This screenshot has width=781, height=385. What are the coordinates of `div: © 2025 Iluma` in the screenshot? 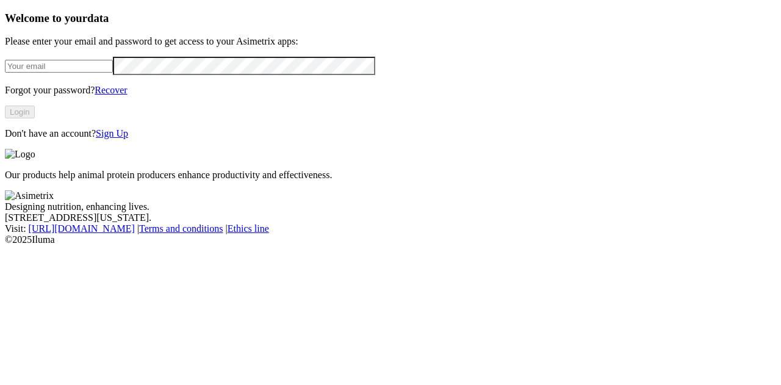 It's located at (390, 240).